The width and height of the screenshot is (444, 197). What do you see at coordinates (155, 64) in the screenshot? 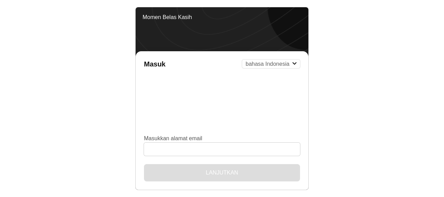
I see `h1: Masuk` at bounding box center [155, 64].